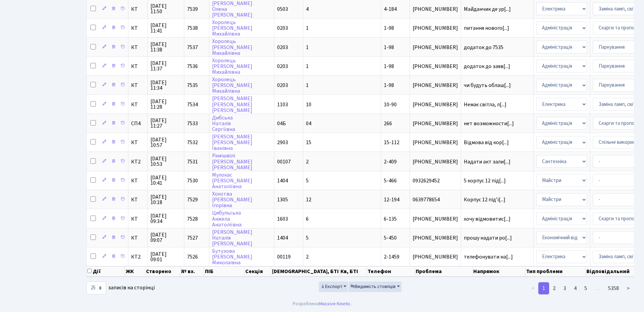  I want to click on span: 12-194, so click(392, 199).